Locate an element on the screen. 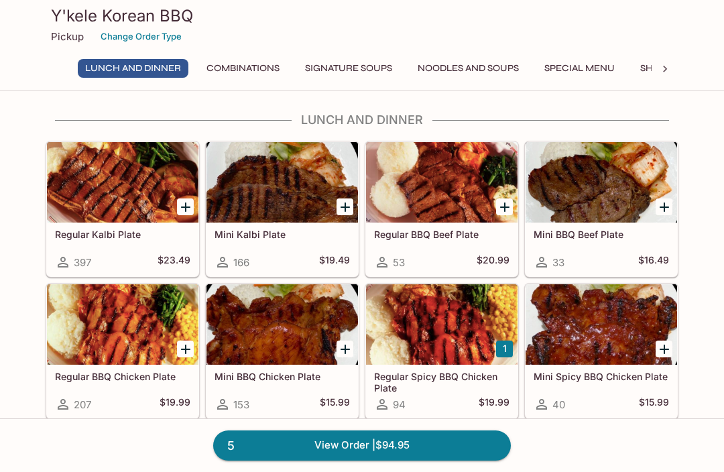 The width and height of the screenshot is (724, 472). div: Regular BBQ Beef Plate is located at coordinates (442, 182).